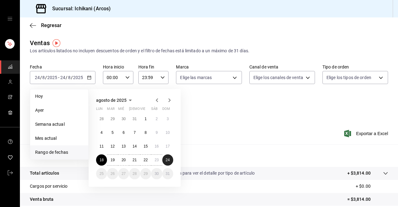 This screenshot has height=207, width=398. I want to click on label: Canal de venta, so click(282, 67).